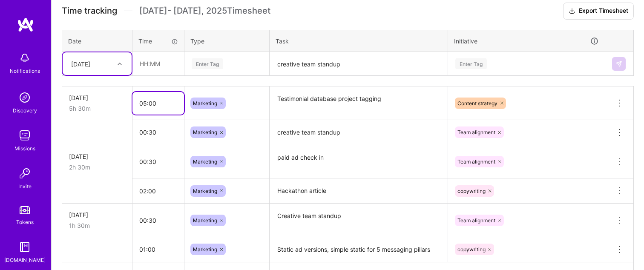  What do you see at coordinates (358, 220) in the screenshot?
I see `textarea: Creative team standup` at bounding box center [358, 220].